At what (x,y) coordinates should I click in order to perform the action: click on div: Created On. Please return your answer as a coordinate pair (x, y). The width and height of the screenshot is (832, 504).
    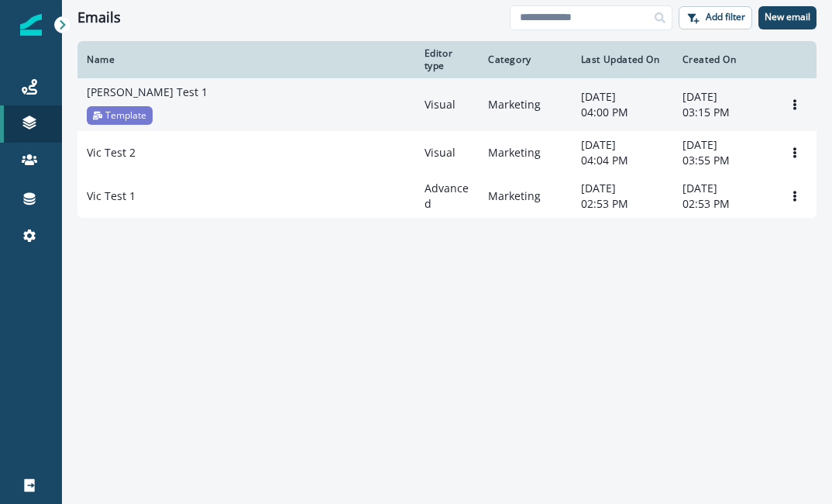
    Looking at the image, I should click on (723, 59).